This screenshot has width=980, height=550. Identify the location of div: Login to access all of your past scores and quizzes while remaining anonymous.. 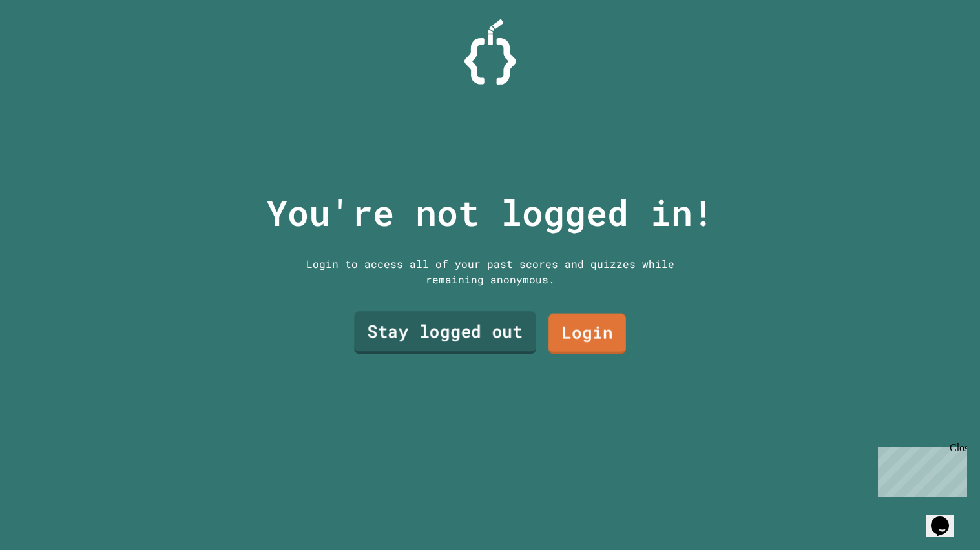
(490, 272).